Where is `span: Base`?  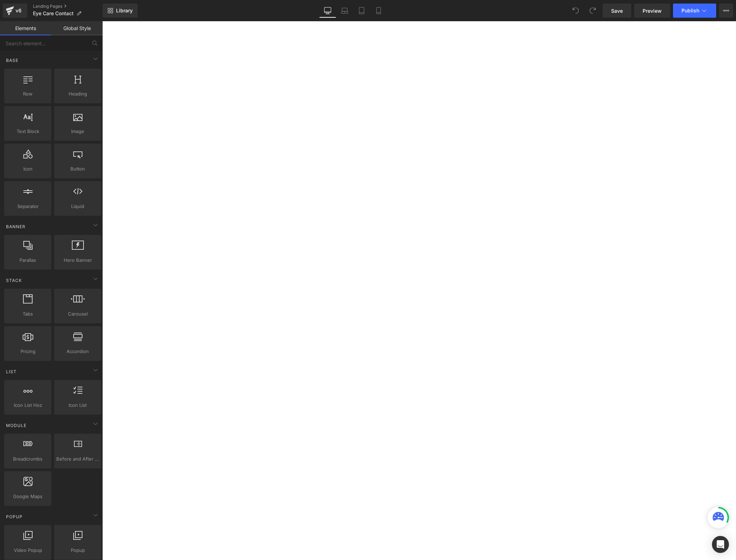
span: Base is located at coordinates (12, 60).